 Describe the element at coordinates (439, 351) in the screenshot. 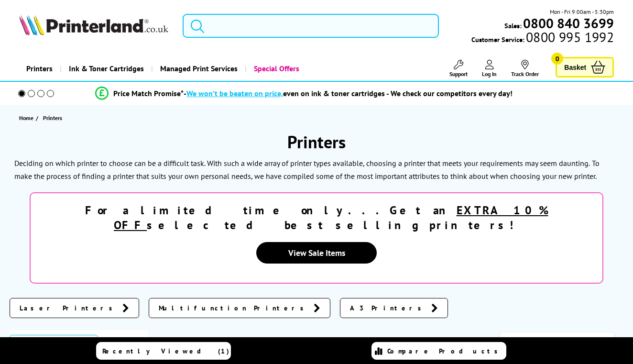

I see `a: Compare Products` at that location.